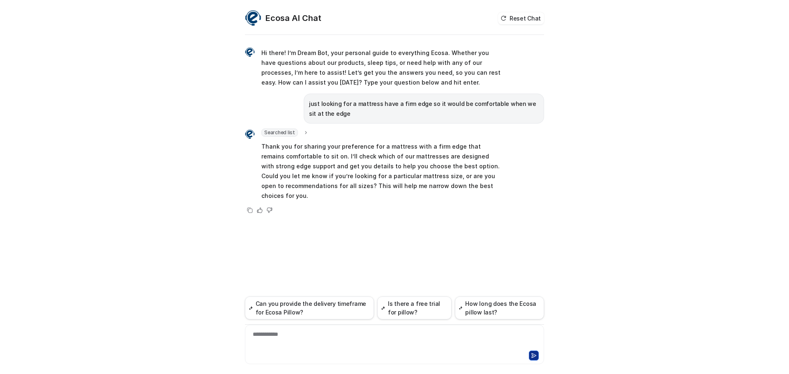  Describe the element at coordinates (499, 308) in the screenshot. I see `button: How long does the Ecosa pillow last?` at that location.